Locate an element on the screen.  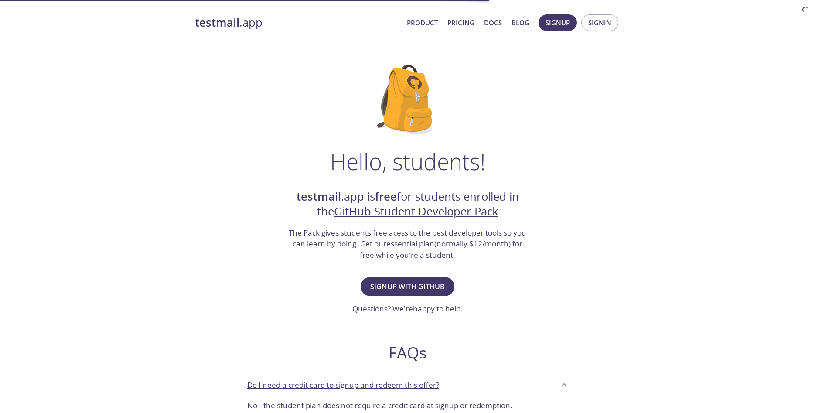
a: Pricing is located at coordinates (461, 23).